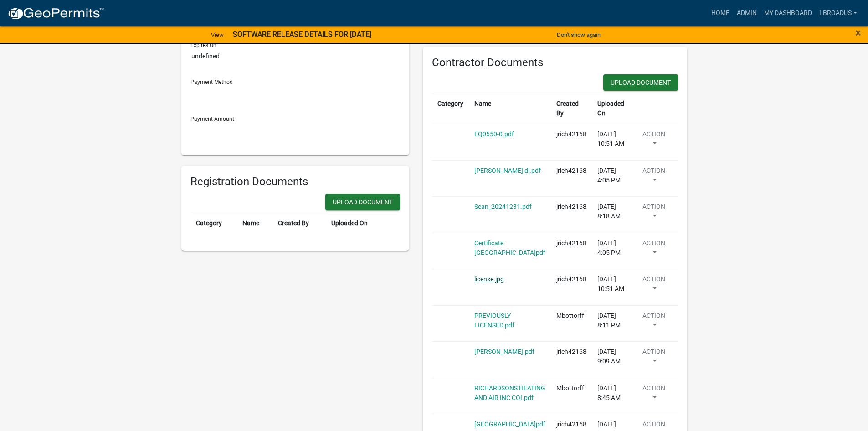 Image resolution: width=868 pixels, height=431 pixels. Describe the element at coordinates (838, 13) in the screenshot. I see `a: lbroadus` at that location.